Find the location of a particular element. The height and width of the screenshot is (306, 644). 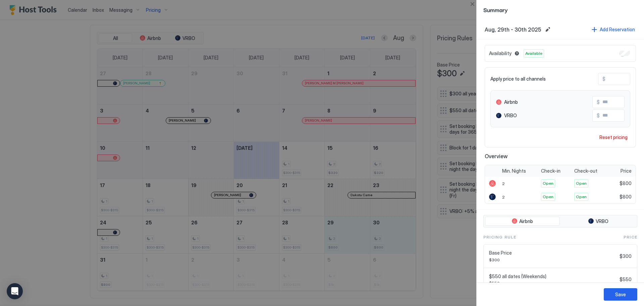

div: Add Reservation is located at coordinates (617, 29).